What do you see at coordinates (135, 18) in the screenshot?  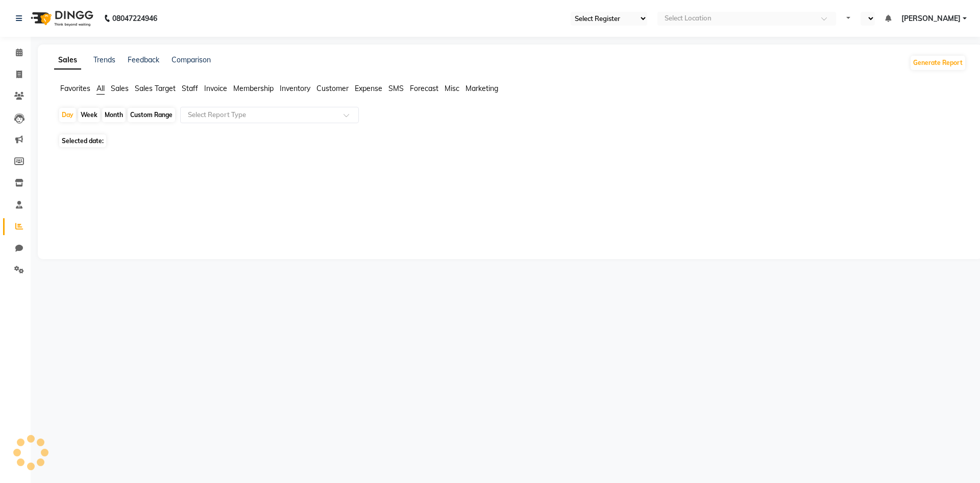 I see `b: 08047224946` at bounding box center [135, 18].